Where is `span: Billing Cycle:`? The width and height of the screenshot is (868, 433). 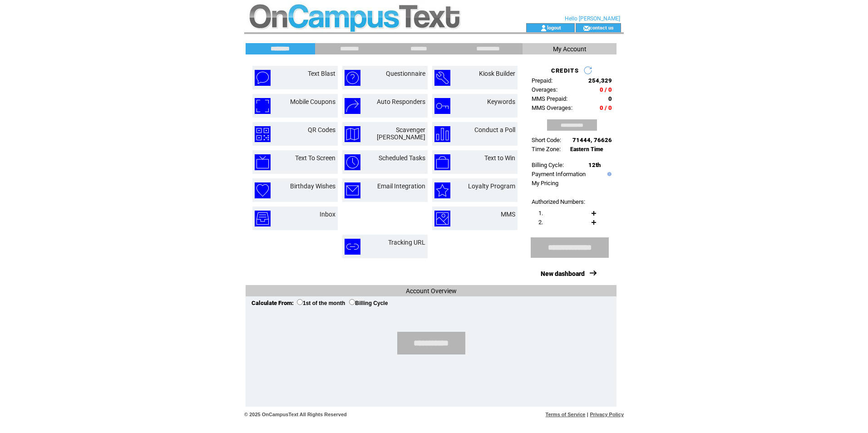 span: Billing Cycle: is located at coordinates (547, 165).